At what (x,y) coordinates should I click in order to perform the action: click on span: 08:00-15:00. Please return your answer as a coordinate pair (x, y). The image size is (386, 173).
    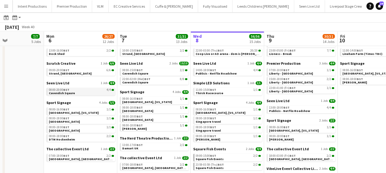
    Looking at the image, I should click on (132, 70).